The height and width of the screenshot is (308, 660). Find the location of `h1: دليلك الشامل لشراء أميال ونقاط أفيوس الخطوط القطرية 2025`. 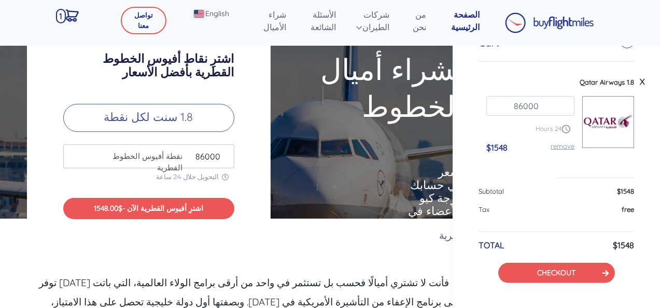

h1: دليلك الشامل لشراء أميال ونقاط أفيوس الخطوط القطرية 2025 is located at coordinates (460, 106).